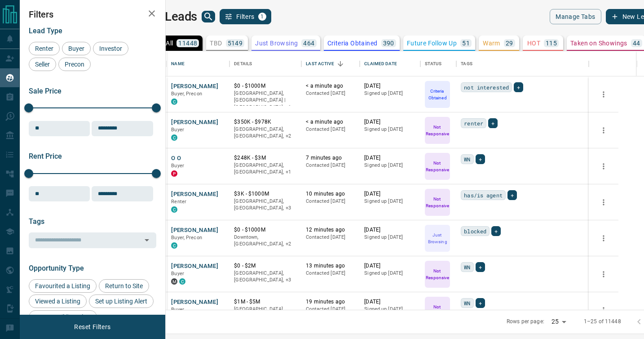 The image size is (644, 339). What do you see at coordinates (330, 158) in the screenshot?
I see `p: 7 minutes ago` at bounding box center [330, 158].